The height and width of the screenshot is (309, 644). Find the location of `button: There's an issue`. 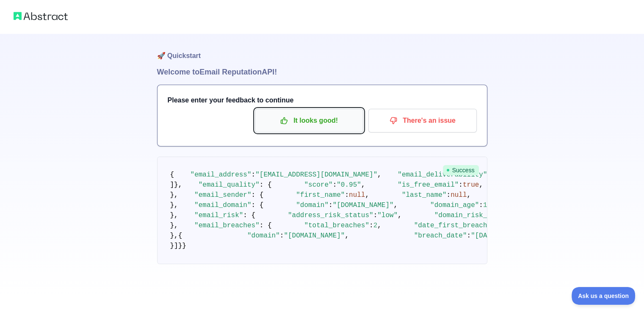

button: There's an issue is located at coordinates (422, 121).